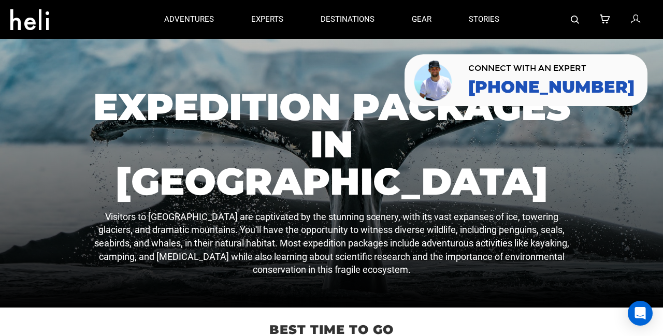  What do you see at coordinates (189, 19) in the screenshot?
I see `p: adventures` at bounding box center [189, 19].